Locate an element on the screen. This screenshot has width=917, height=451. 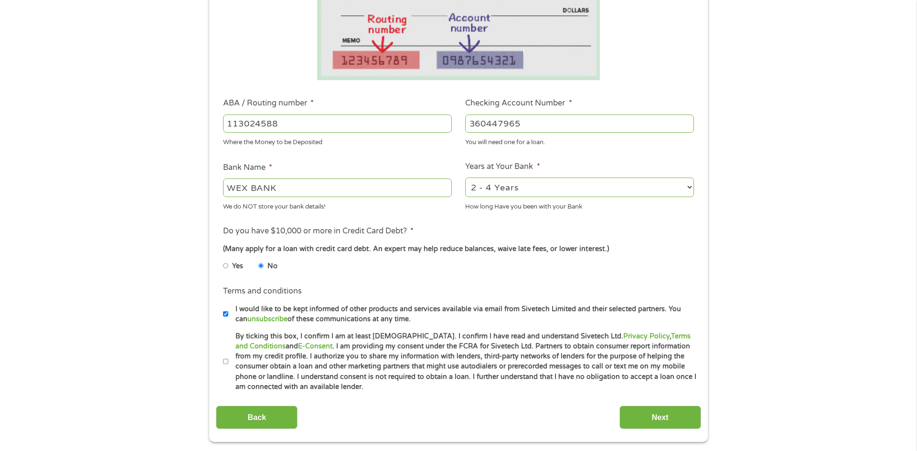
label: Terms and conditions is located at coordinates (262, 291).